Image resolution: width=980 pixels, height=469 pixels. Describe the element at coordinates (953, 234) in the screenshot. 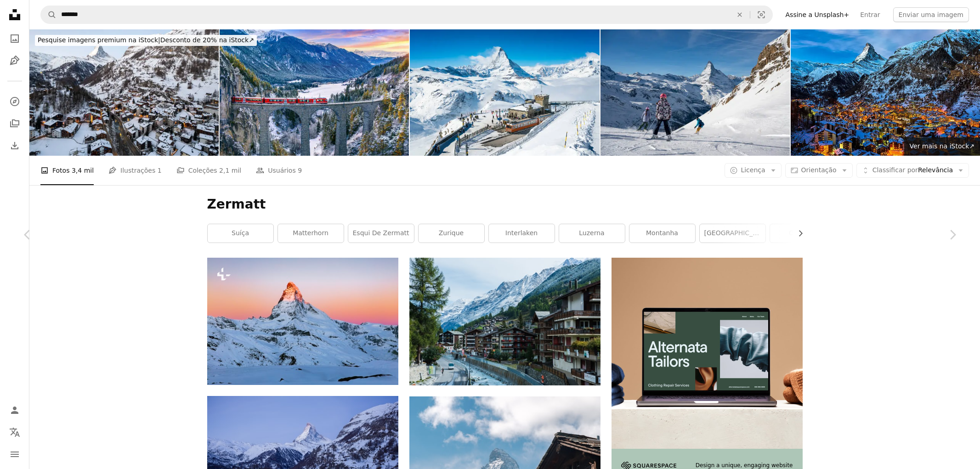

I see `a: Próximo` at that location.